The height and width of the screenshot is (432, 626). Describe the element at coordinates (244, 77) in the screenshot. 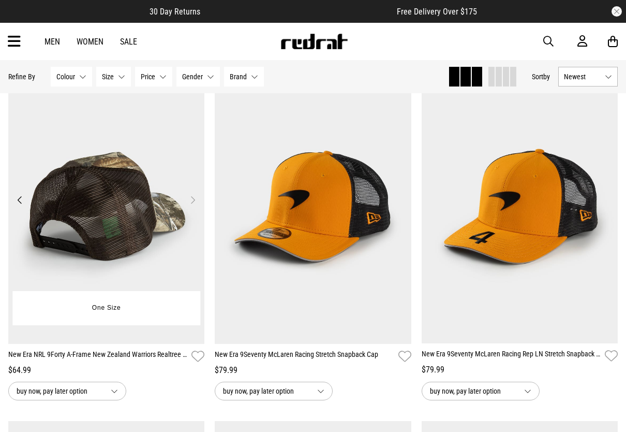

I see `button: Brand` at that location.